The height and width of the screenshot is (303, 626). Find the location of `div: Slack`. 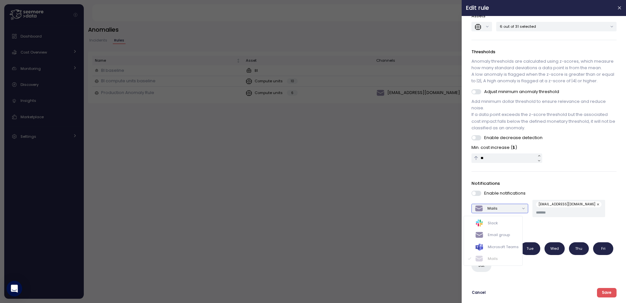

div: Slack is located at coordinates (493, 223).